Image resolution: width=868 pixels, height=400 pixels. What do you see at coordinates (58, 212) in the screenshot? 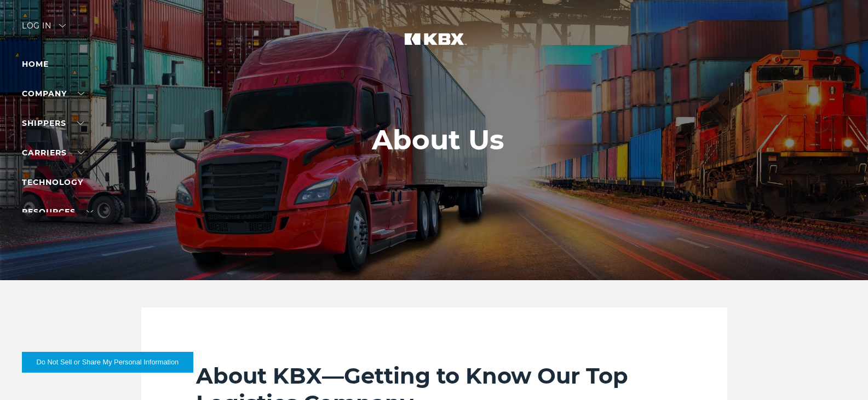
I see `a: RESOURCES` at bounding box center [58, 212].